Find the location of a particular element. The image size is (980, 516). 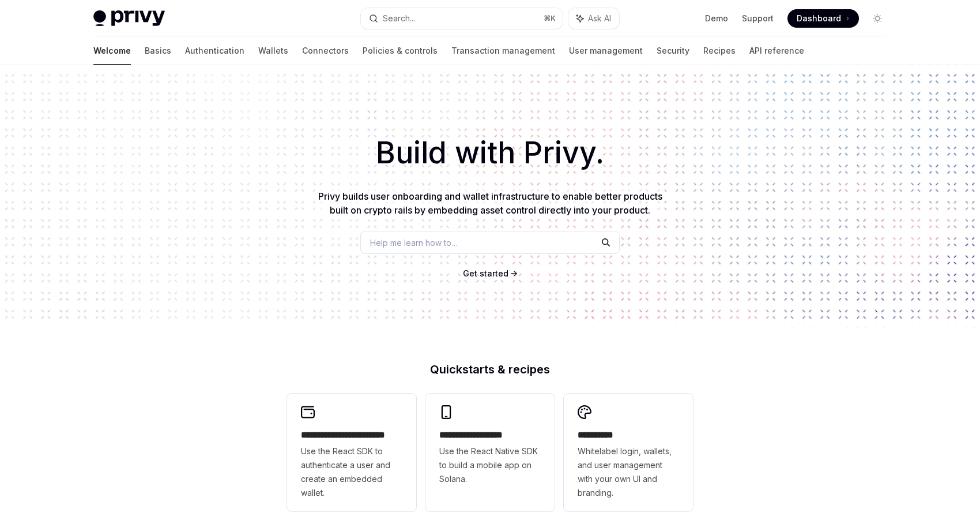

a: Recipes is located at coordinates (720, 51).